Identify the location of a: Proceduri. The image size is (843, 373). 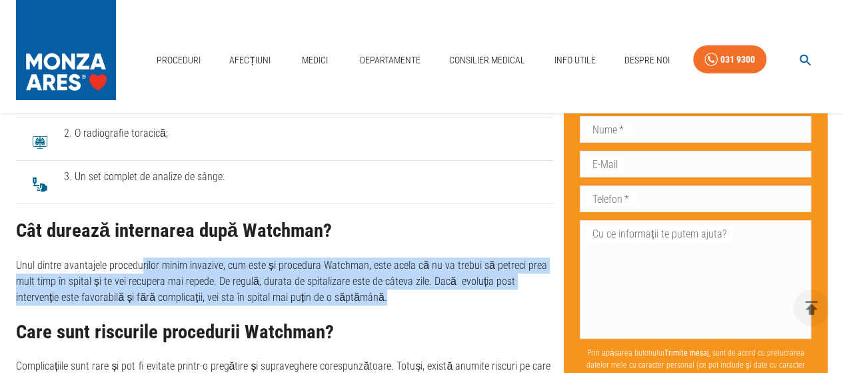
(179, 60).